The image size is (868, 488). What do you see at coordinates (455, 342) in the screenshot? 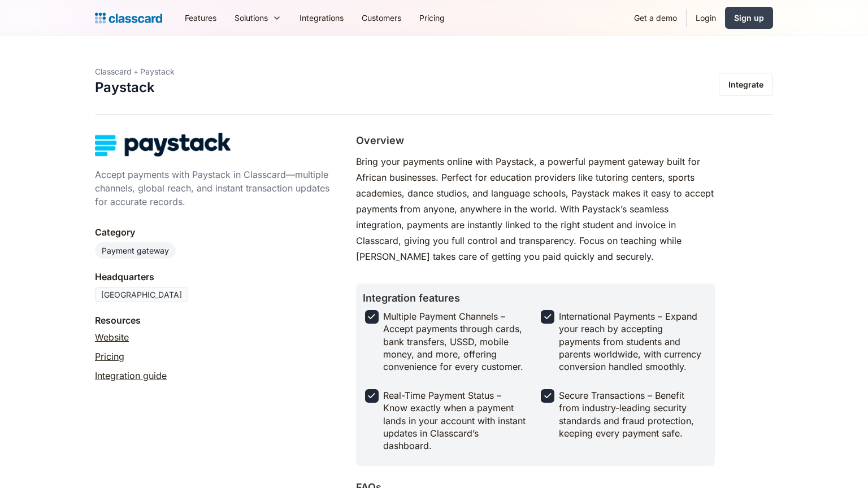
I see `div: Multiple Payment Channels – Accept payments through cards, bank transfers, USSD, mobile money, an...` at bounding box center [455, 342].